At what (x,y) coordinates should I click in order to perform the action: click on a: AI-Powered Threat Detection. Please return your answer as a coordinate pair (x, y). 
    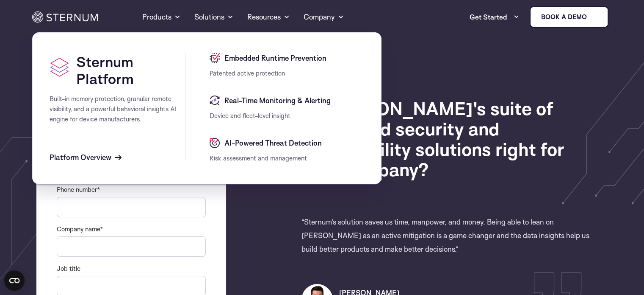
    Looking at the image, I should click on (287, 143).